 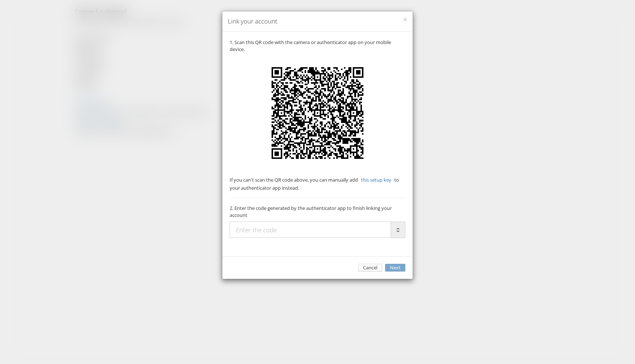 What do you see at coordinates (310, 230) in the screenshot?
I see `input: Enter the code` at bounding box center [310, 230].